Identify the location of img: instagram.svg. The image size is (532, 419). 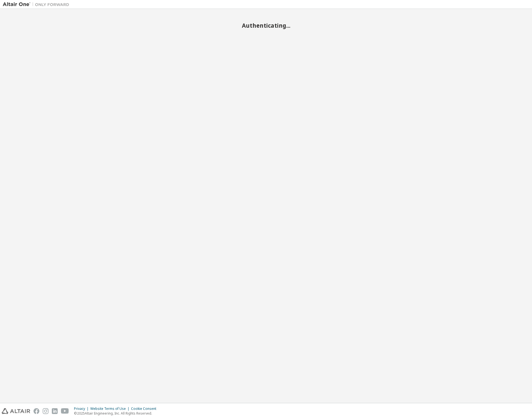
(45, 411).